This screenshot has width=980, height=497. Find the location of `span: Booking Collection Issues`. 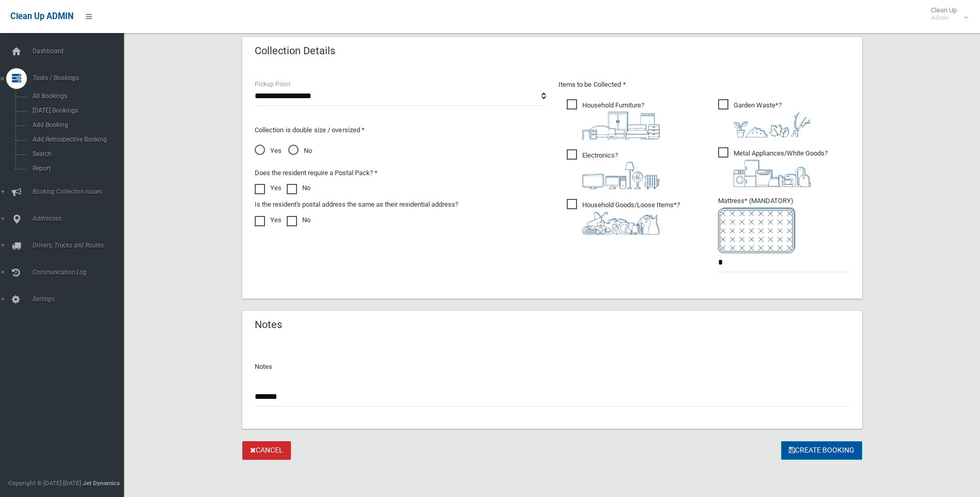

span: Booking Collection Issues is located at coordinates (80, 192).